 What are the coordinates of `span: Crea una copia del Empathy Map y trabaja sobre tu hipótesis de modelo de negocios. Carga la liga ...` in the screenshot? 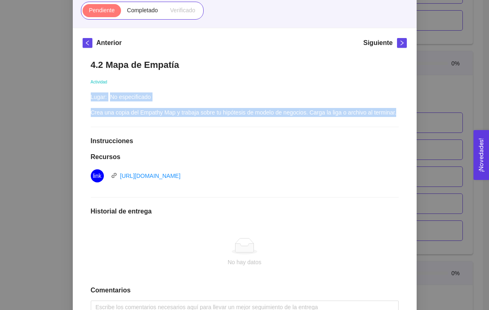 It's located at (244, 113).